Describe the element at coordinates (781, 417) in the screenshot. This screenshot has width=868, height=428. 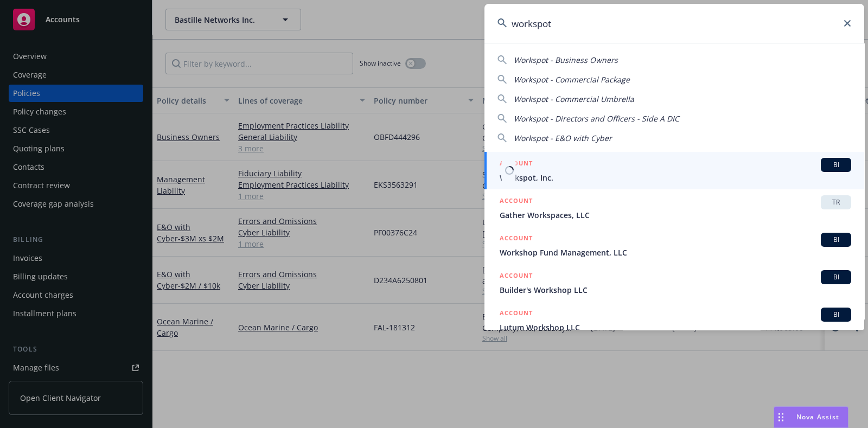
I see `div: Drag to move` at that location.